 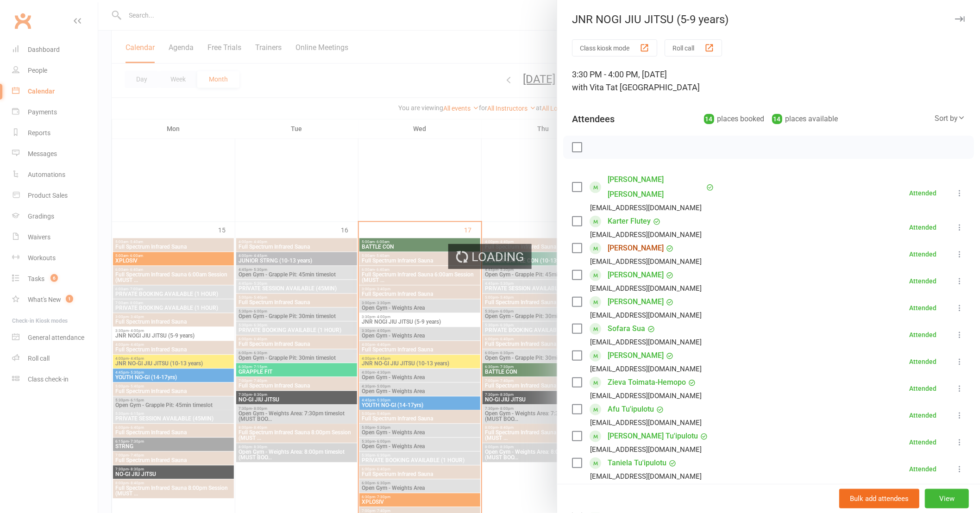 What do you see at coordinates (646, 382) in the screenshot?
I see `a: Zieva Toimata-Hemopo` at bounding box center [646, 382].